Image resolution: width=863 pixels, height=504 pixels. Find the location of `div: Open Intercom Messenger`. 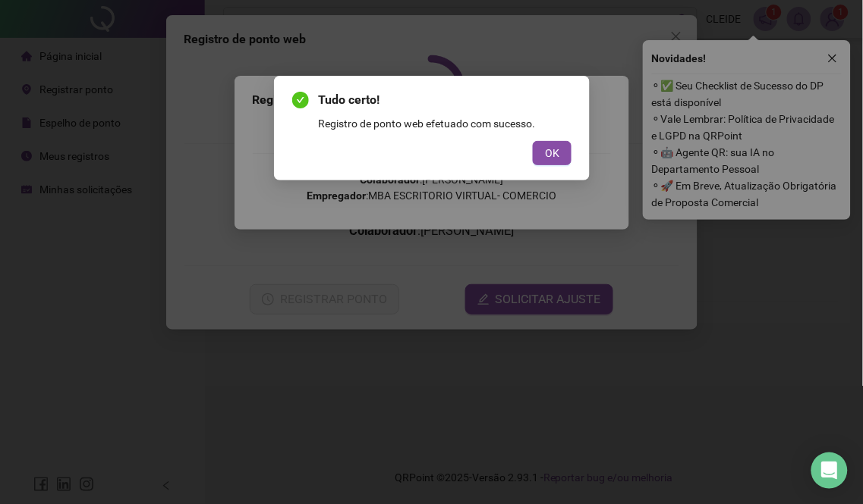

div: Open Intercom Messenger is located at coordinates (830, 471).